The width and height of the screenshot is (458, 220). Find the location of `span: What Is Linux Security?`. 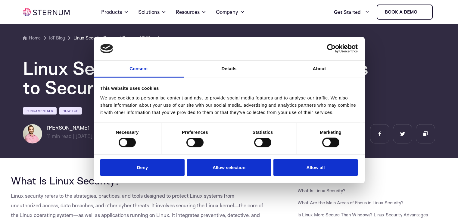

span: What Is Linux Security? is located at coordinates (65, 181).